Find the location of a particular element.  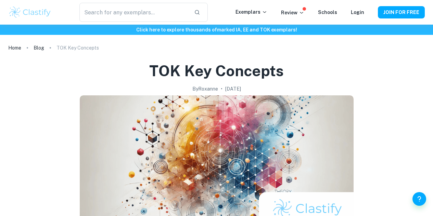

h6: Click here to explore thousands of marked IA, EE and TOK exemplars ! is located at coordinates (216, 30).